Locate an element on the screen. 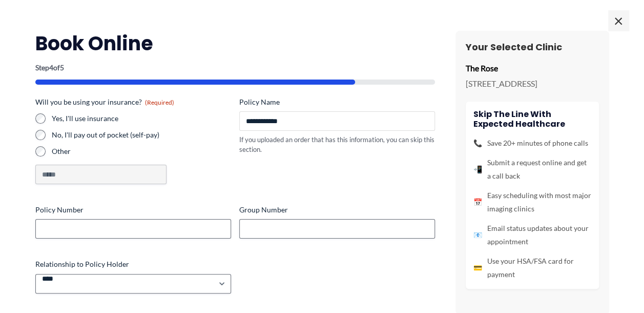 The width and height of the screenshot is (644, 313). li: Easy scheduling with most major imaging clinics is located at coordinates (533, 202).